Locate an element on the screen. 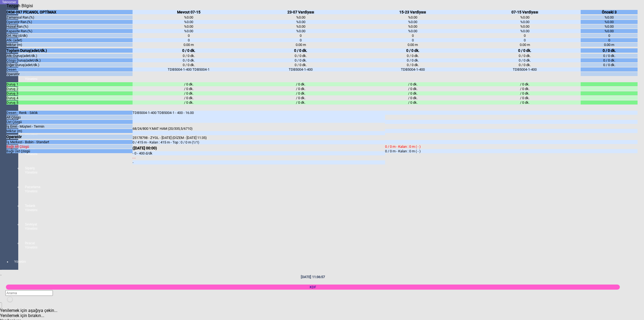  div: Duruş 1 is located at coordinates (70, 84).